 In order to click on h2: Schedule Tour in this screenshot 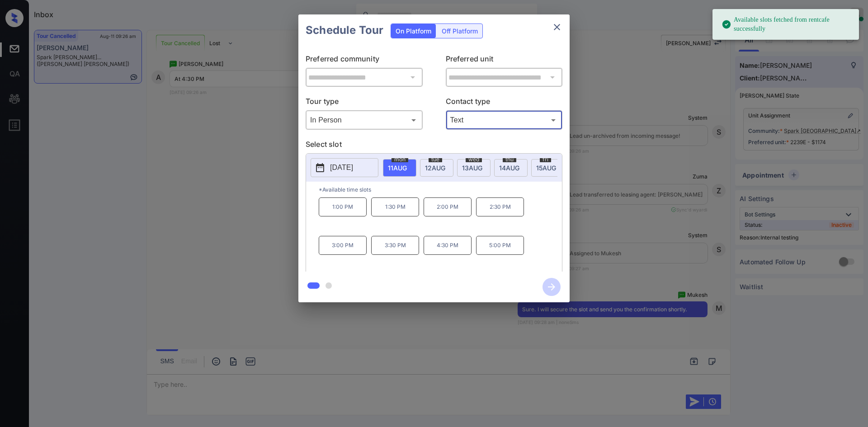, I will do `click(344, 31)`.